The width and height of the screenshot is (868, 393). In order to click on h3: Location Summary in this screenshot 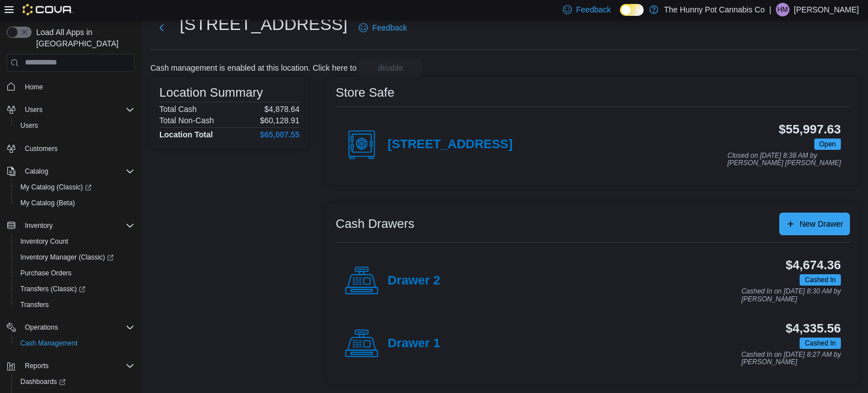, I will do `click(211, 93)`.